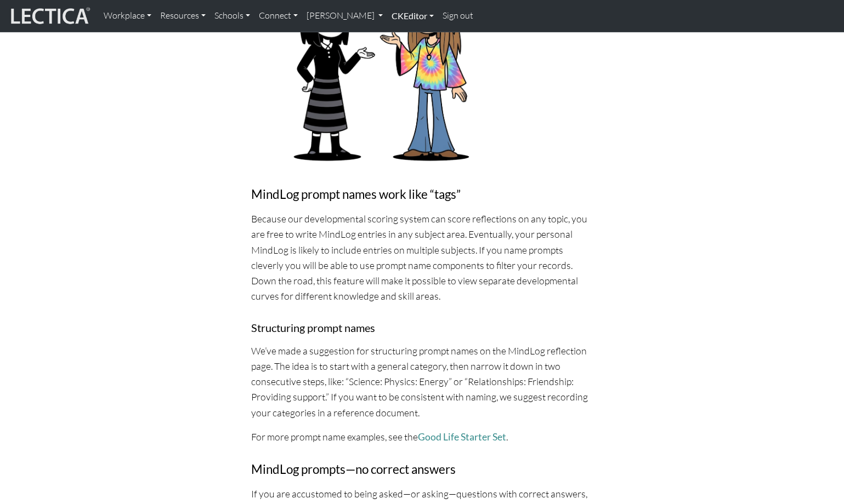  I want to click on a: CKEditor, so click(412, 16).